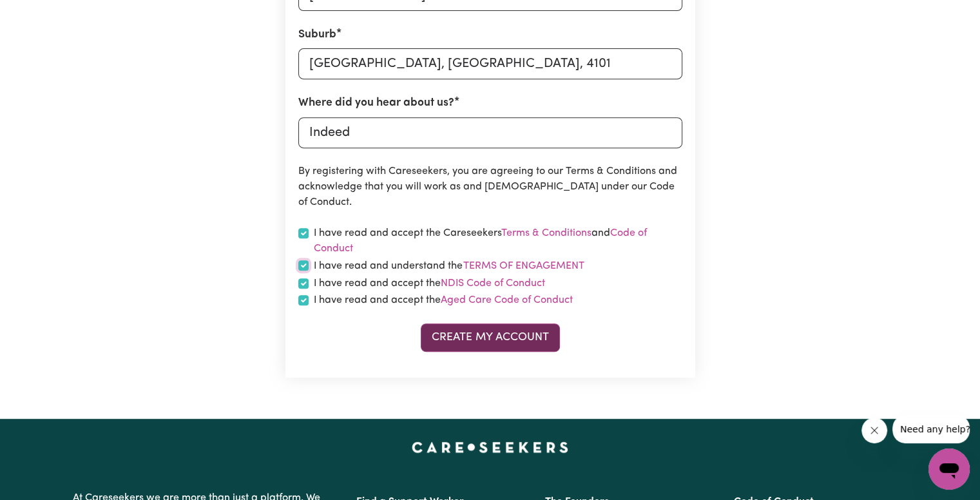  I want to click on button: Create My Account, so click(491, 337).